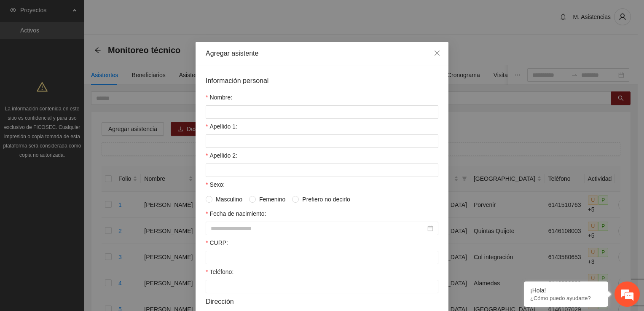 The height and width of the screenshot is (311, 644). What do you see at coordinates (318, 228) in the screenshot?
I see `input: Fecha de nacimiento:` at bounding box center [318, 228].